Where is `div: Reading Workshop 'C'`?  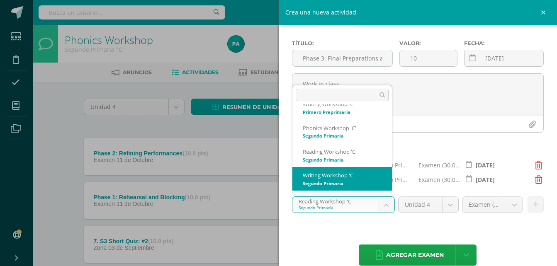 div: Reading Workshop 'C' is located at coordinates (342, 152).